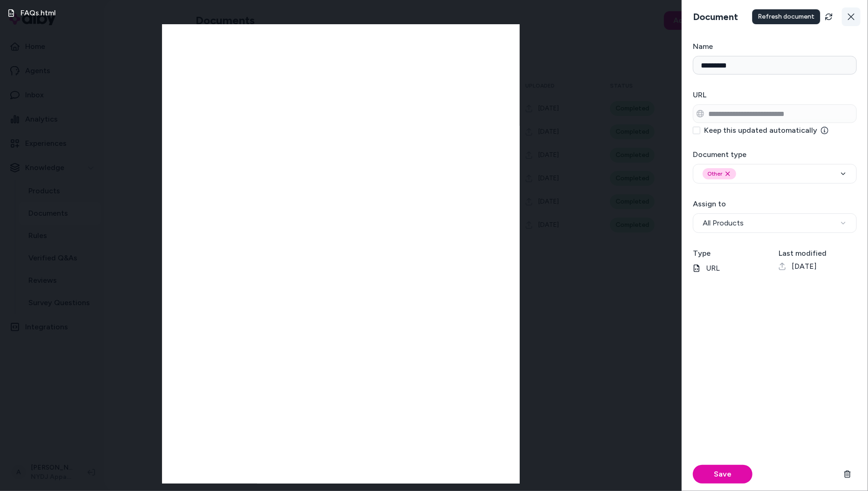 Image resolution: width=868 pixels, height=491 pixels. What do you see at coordinates (786, 17) in the screenshot?
I see `div: Refresh document` at bounding box center [786, 17].